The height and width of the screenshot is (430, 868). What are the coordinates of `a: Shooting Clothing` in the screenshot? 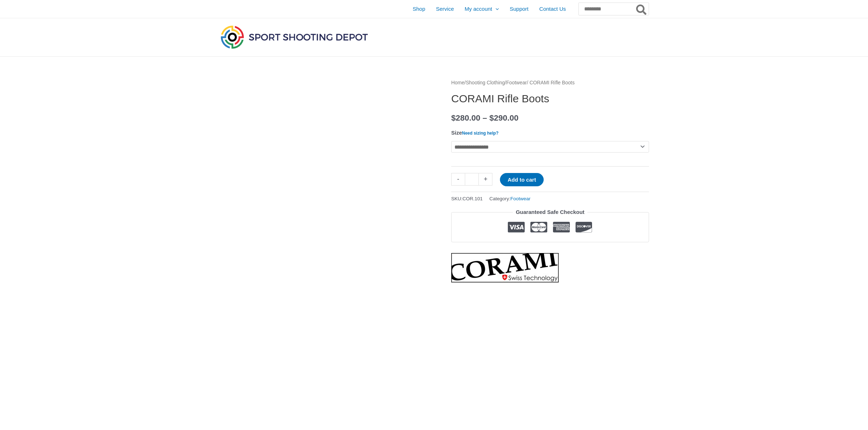 It's located at (485, 83).